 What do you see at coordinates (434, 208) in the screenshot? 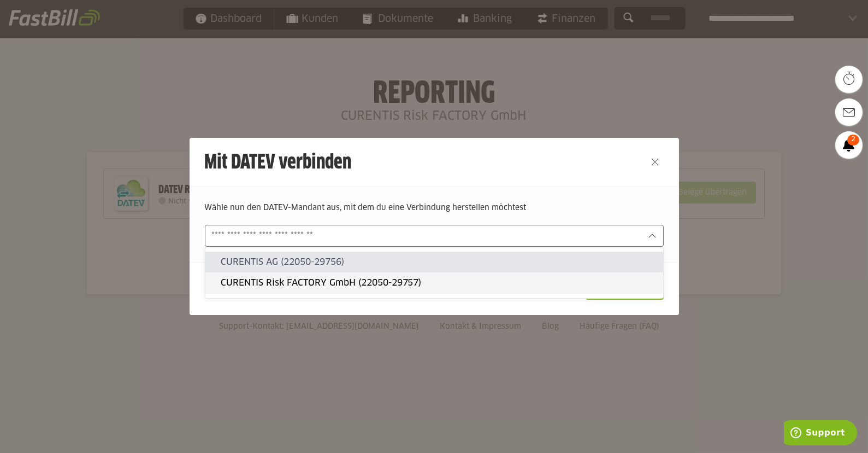
I see `p: Wähle nun den DATEV-Mandant aus, mit dem du eine Verbindung herstellen möchtest` at bounding box center [434, 208].